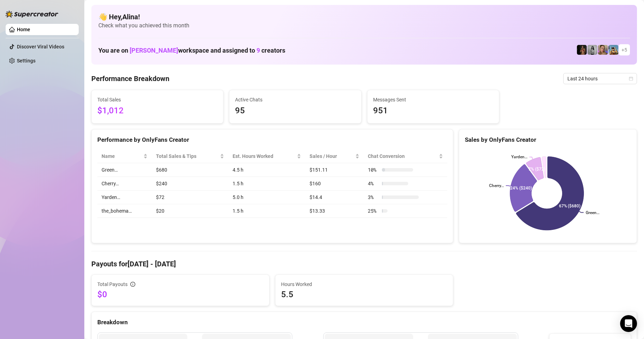 Image resolution: width=644 pixels, height=339 pixels. What do you see at coordinates (624, 50) in the screenshot?
I see `span: + 5` at bounding box center [624, 50].